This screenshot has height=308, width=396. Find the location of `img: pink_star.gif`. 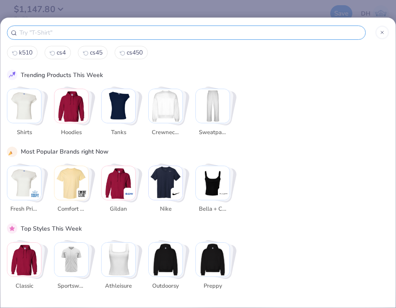

img: pink_star.gif is located at coordinates (12, 228).